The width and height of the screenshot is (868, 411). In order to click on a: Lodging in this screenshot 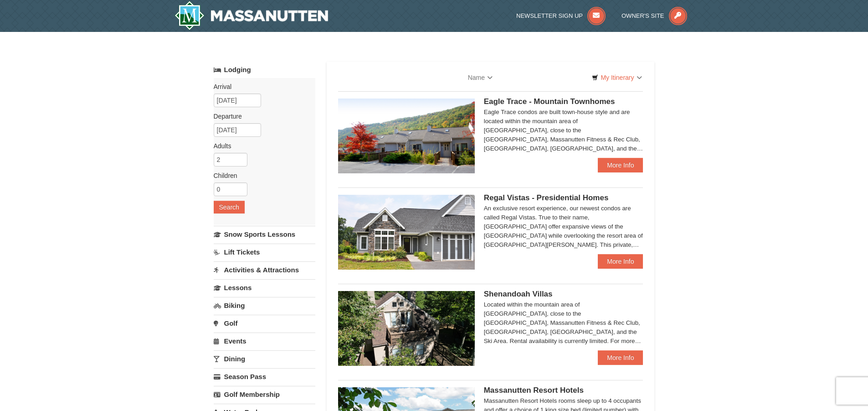, I will do `click(264, 70)`.